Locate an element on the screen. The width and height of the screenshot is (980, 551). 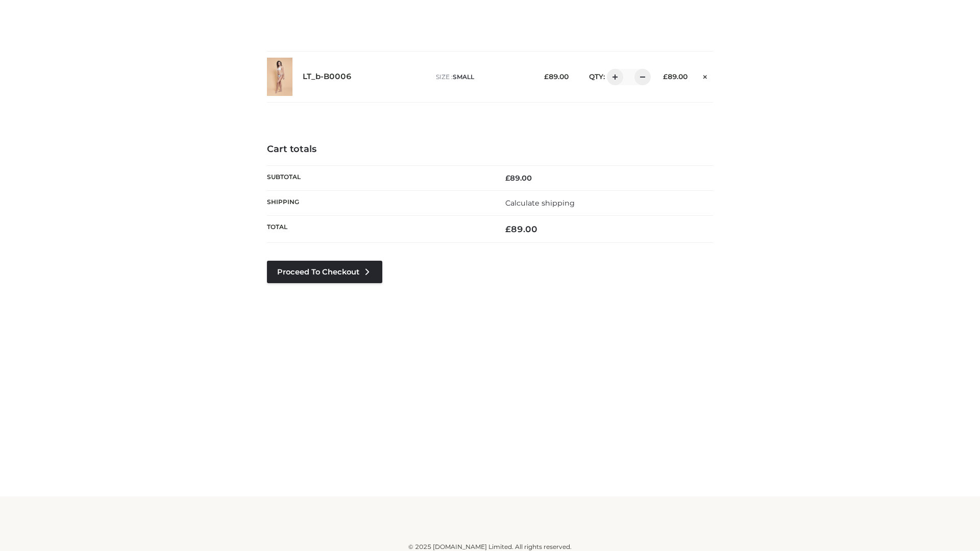
th: Shipping is located at coordinates (378, 202).